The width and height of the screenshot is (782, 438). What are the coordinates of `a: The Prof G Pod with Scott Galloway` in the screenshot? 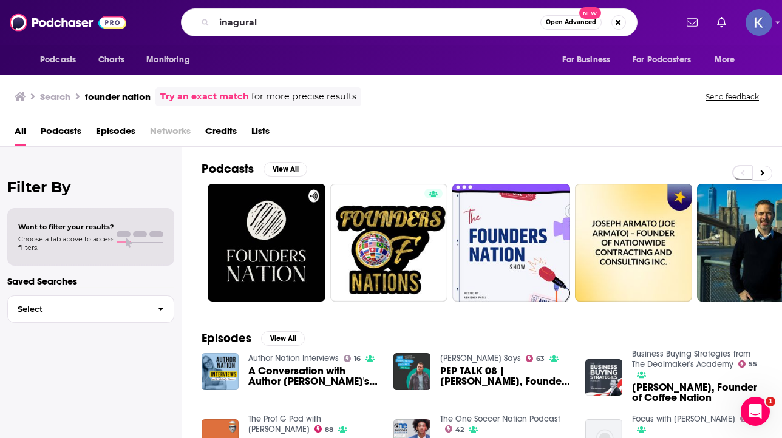 It's located at (285, 425).